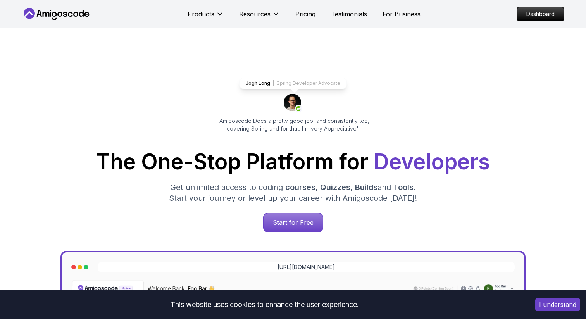  What do you see at coordinates (540, 14) in the screenshot?
I see `p: Dashboard` at bounding box center [540, 14].